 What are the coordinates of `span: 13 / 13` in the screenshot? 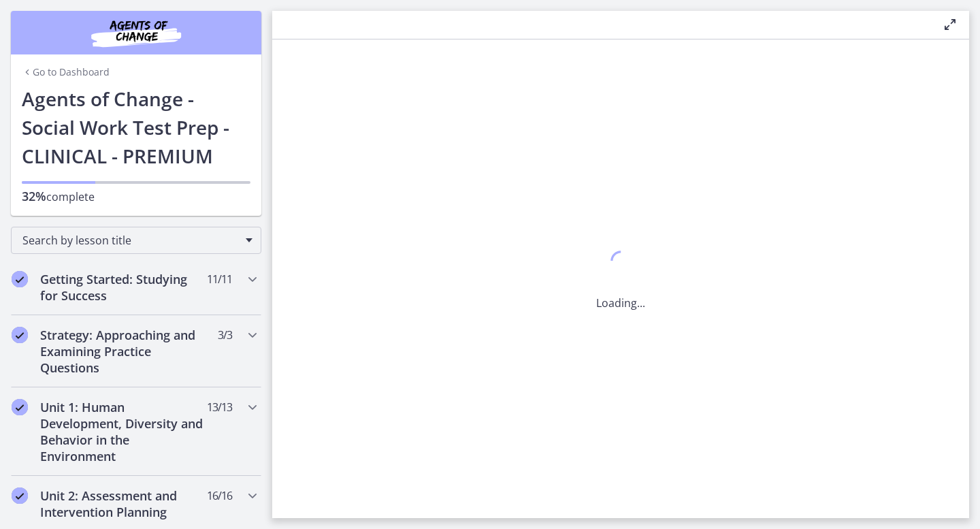 It's located at (219, 407).